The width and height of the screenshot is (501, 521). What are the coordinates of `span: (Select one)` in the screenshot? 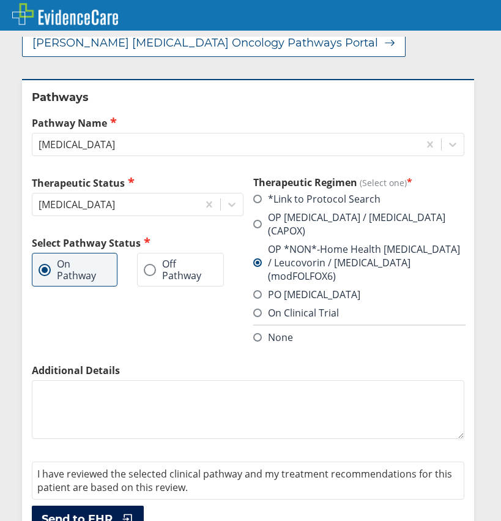 It's located at (383, 182).